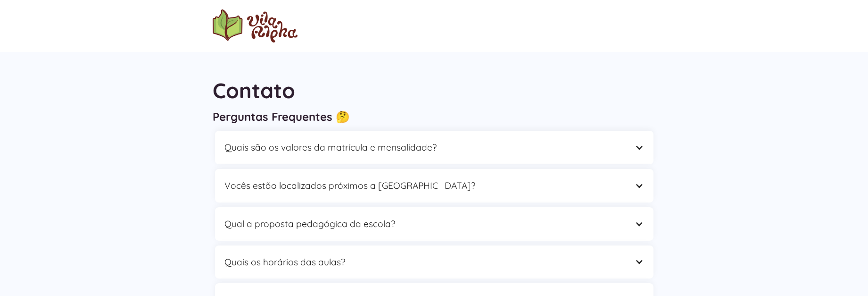 This screenshot has height=296, width=868. Describe the element at coordinates (255, 26) in the screenshot. I see `img: logo Escola Vila Alpha` at that location.